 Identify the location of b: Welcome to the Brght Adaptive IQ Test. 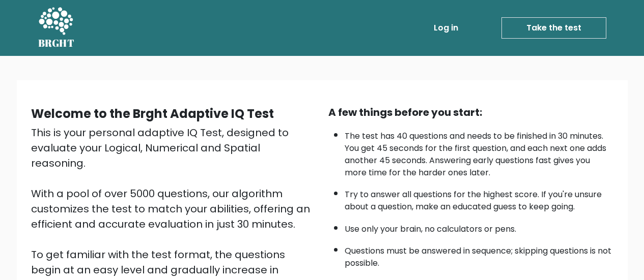
(152, 113).